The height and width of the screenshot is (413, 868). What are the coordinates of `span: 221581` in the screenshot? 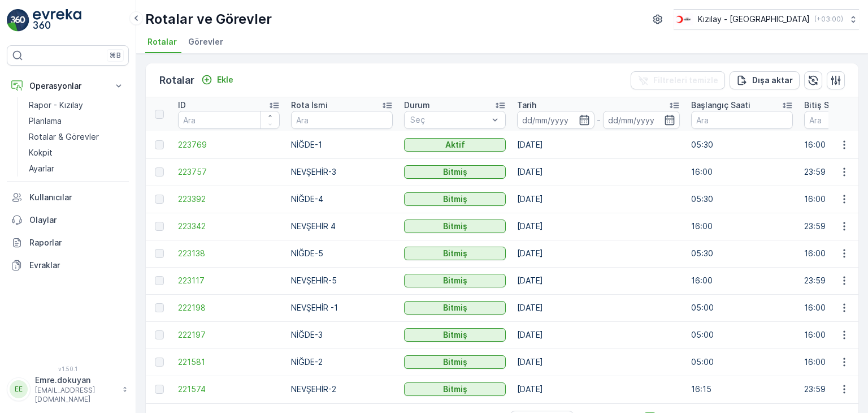 It's located at (229, 362).